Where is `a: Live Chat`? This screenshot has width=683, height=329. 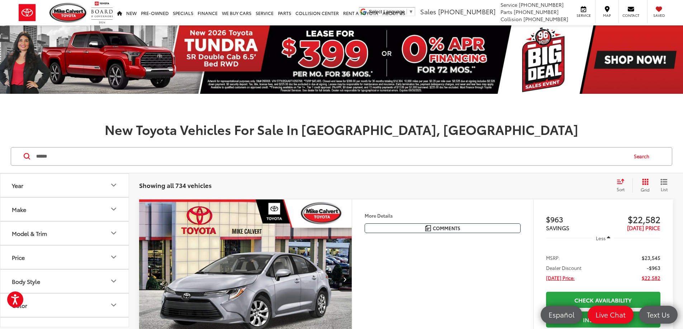 a: Live Chat is located at coordinates (610, 315).